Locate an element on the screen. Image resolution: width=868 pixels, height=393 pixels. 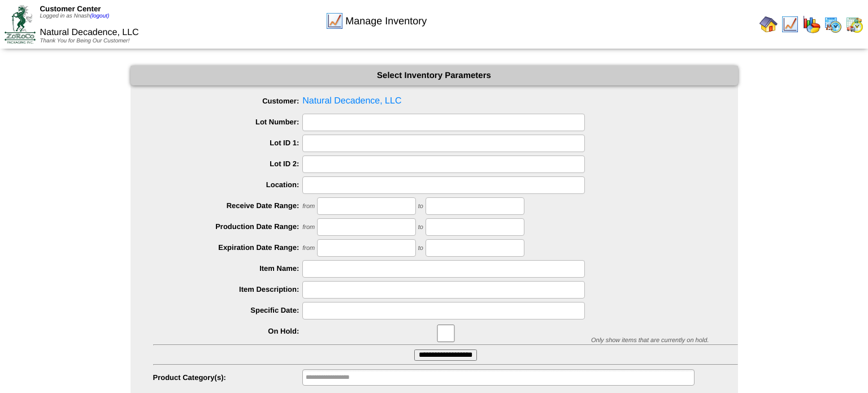
label: Item Description: is located at coordinates (228, 289).